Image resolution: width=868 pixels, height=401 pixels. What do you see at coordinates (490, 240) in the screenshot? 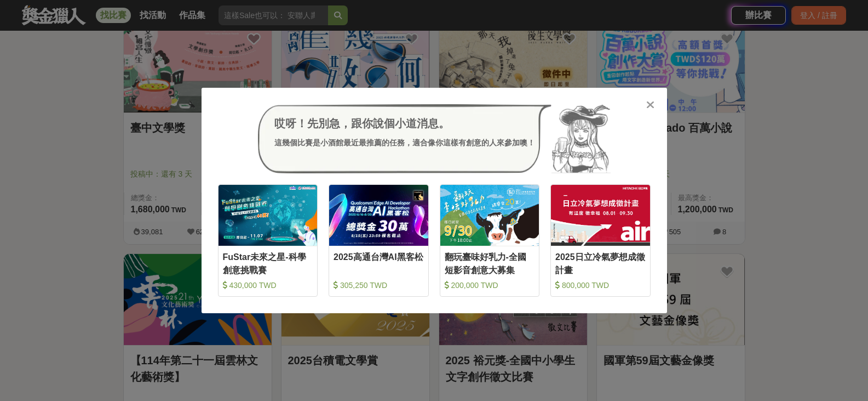
I see `a: Cover Image翻玩臺味好乳力-全國短影音創意大募集 200,000 TWD` at bounding box center [490, 240].